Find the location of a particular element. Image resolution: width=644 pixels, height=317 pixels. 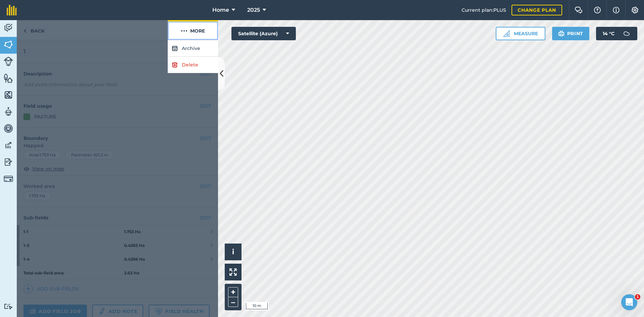

button: Archive is located at coordinates (193, 48).